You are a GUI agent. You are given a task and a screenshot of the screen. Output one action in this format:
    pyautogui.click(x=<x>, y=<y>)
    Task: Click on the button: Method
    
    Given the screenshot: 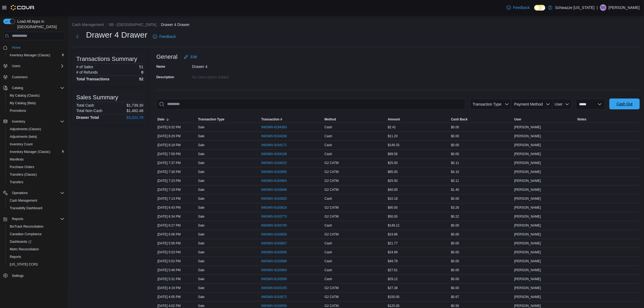 What is the action you would take?
    pyautogui.click(x=355, y=119)
    